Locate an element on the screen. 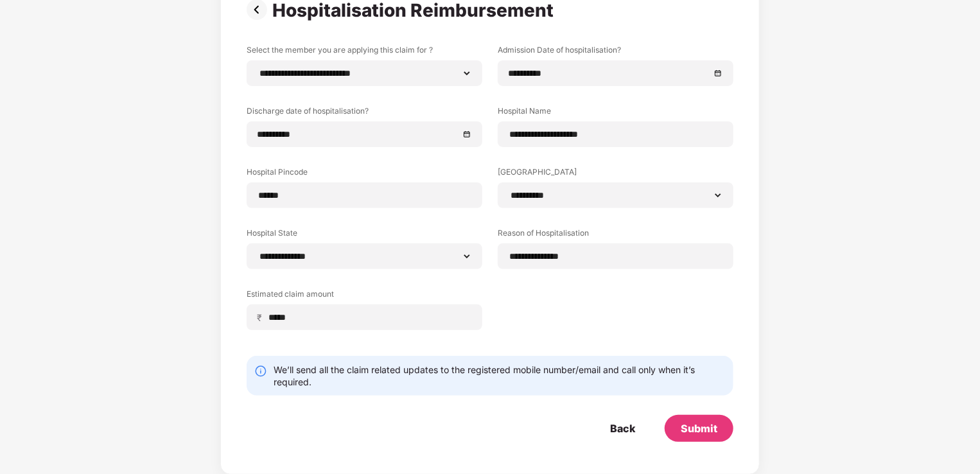 This screenshot has height=474, width=980. label: Admission Date of hospitalisation? is located at coordinates (616, 52).